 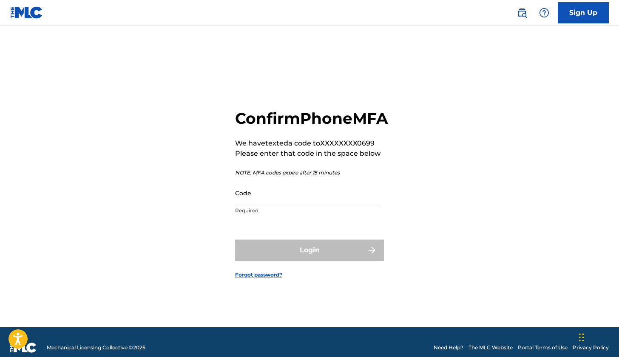 What do you see at coordinates (544, 13) in the screenshot?
I see `div: Help` at bounding box center [544, 13].